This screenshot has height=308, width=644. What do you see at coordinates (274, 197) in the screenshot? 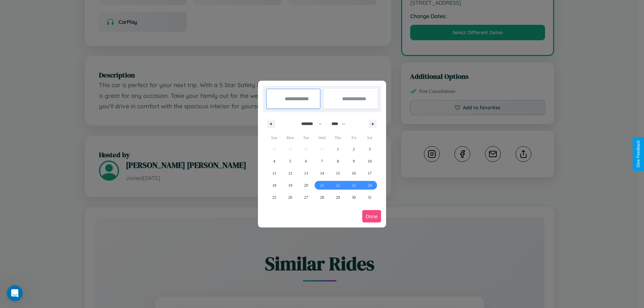
I see `button: 25` at bounding box center [274, 197].